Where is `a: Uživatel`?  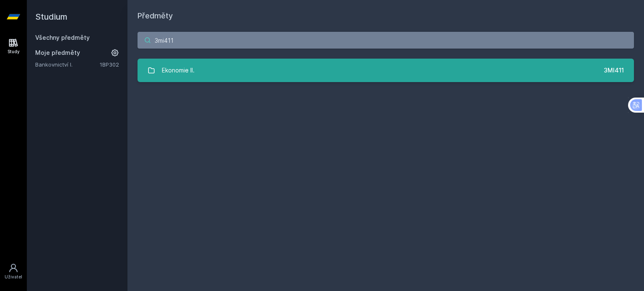 a: Uživatel is located at coordinates (13, 271).